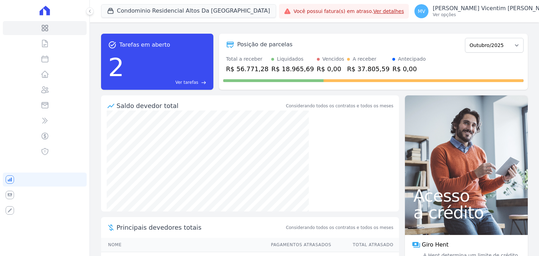  I want to click on span: a crédito, so click(466, 213).